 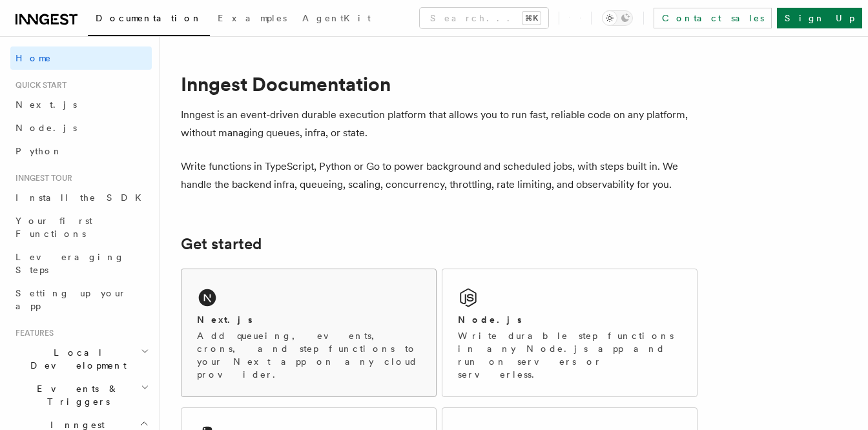 What do you see at coordinates (618, 18) in the screenshot?
I see `button: Toggle dark mode` at bounding box center [618, 18].